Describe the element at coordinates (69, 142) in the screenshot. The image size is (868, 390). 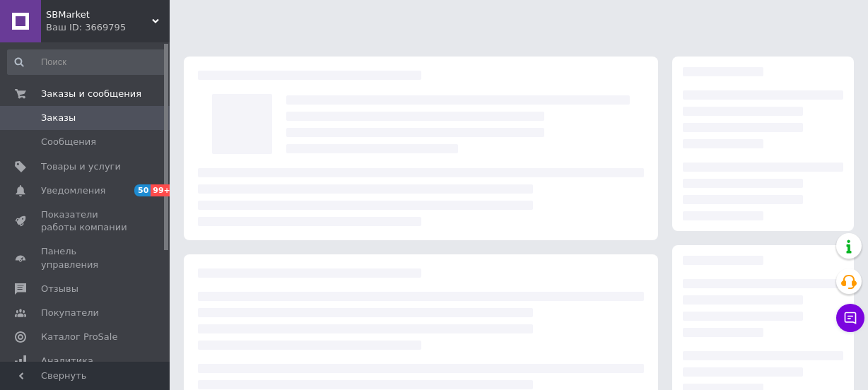
I see `span: Сообщения` at that location.